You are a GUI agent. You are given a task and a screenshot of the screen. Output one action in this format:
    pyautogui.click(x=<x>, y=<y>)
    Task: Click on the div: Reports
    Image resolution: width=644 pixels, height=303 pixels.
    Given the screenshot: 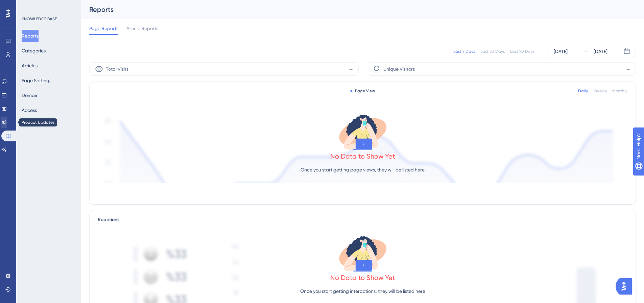 What is the action you would take?
    pyautogui.click(x=354, y=9)
    